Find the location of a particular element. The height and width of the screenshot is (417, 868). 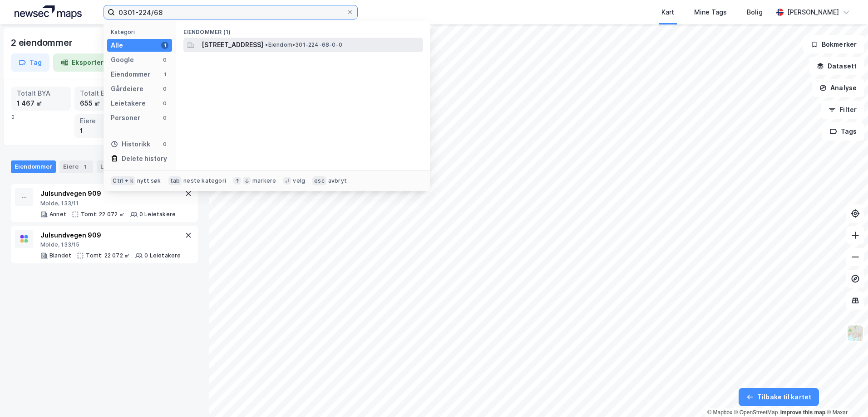

div: 2 eiendommer is located at coordinates (42, 42).